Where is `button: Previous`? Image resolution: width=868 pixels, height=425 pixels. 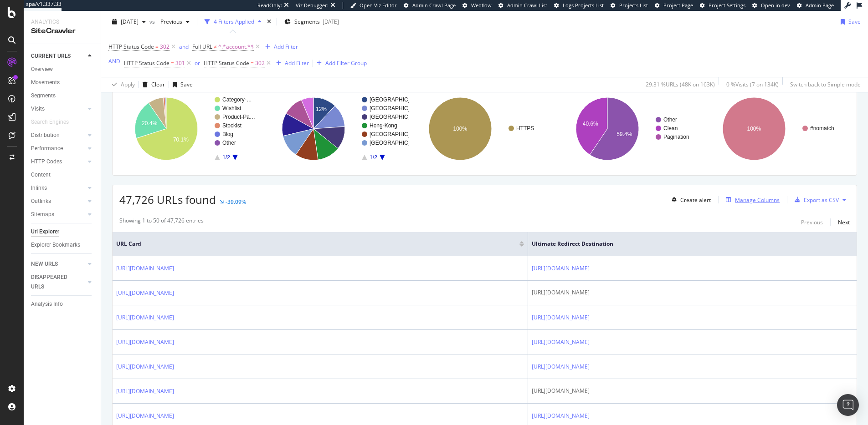 button: Previous is located at coordinates (812, 222).